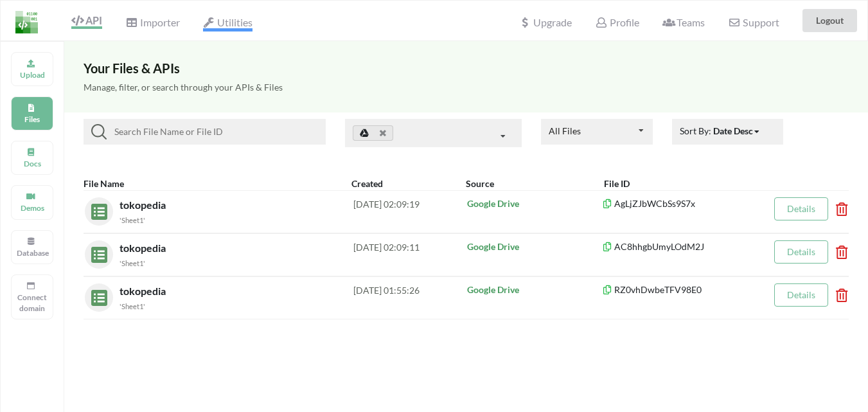 The height and width of the screenshot is (412, 868). What do you see at coordinates (228, 24) in the screenshot?
I see `span: Utilities` at bounding box center [228, 24].